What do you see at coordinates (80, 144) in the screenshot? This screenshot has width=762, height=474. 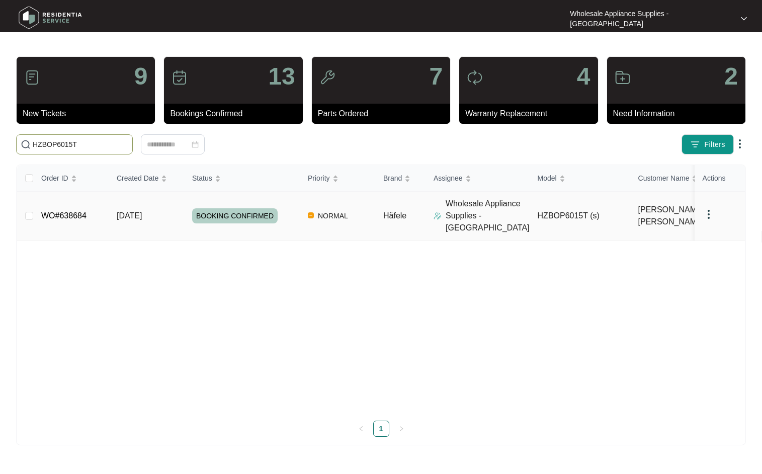 I see `input: Search by Order Id, Assignee Name, Customer Name, Brand and Model` at bounding box center [80, 144].